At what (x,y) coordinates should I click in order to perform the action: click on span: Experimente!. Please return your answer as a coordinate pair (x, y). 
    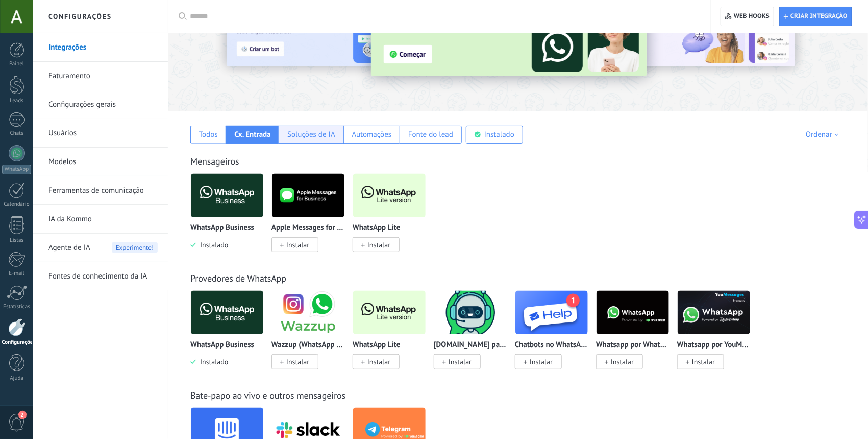
    Looking at the image, I should click on (135, 247).